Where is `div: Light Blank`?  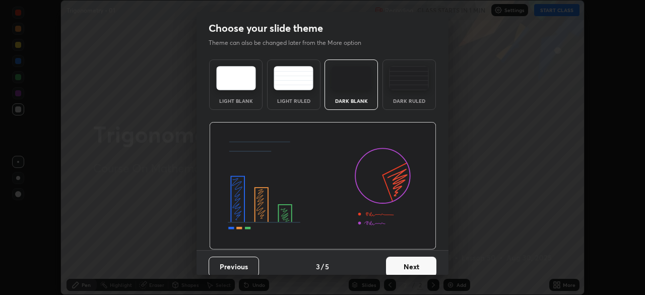
div: Light Blank is located at coordinates (236, 101).